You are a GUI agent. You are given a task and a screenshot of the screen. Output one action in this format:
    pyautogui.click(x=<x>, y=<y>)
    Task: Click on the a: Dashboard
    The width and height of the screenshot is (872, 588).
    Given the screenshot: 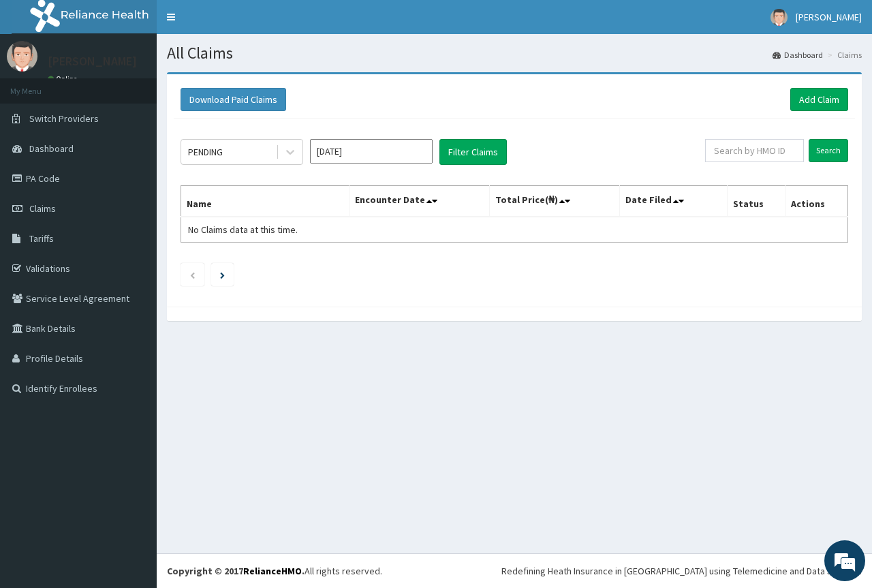 What is the action you would take?
    pyautogui.click(x=798, y=54)
    